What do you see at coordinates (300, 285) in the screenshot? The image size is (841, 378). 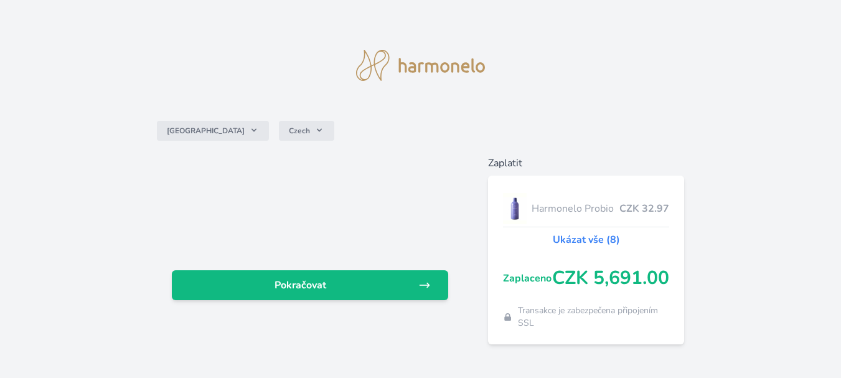 I see `span: Pokračovat` at bounding box center [300, 285].